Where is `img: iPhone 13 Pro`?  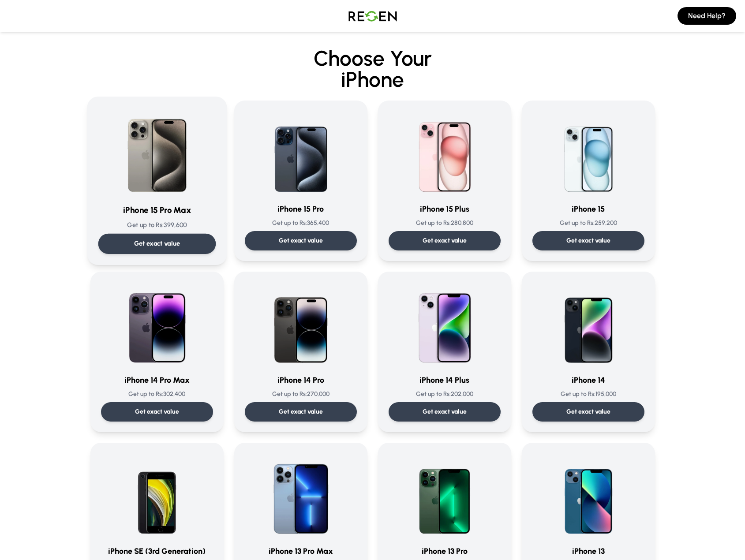 img: iPhone 13 Pro is located at coordinates (445, 496).